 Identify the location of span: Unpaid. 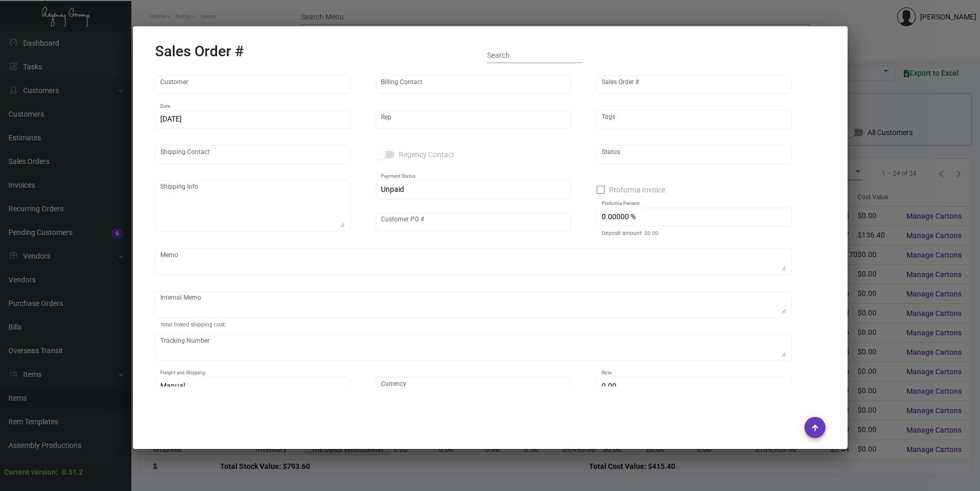
(392, 189).